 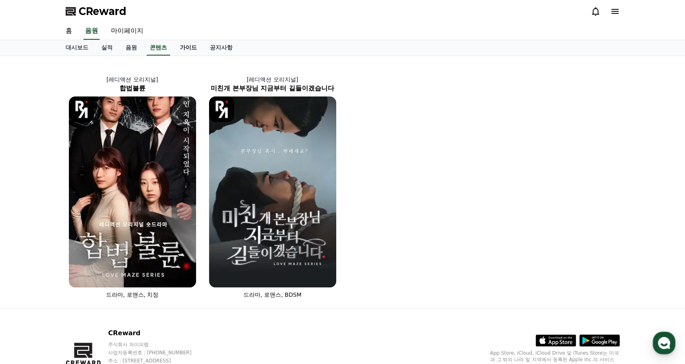 What do you see at coordinates (28, 272) in the screenshot?
I see `span: 홈` at bounding box center [28, 272].